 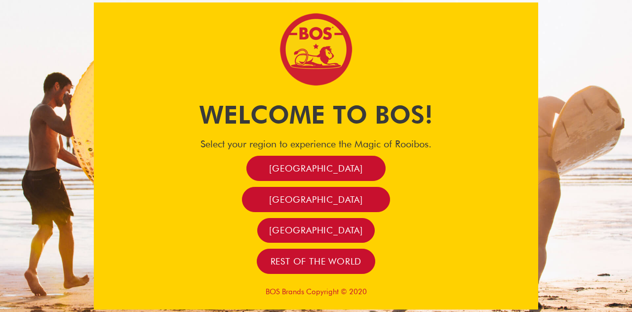 What do you see at coordinates (316, 261) in the screenshot?
I see `a: Rest of the world` at bounding box center [316, 261].